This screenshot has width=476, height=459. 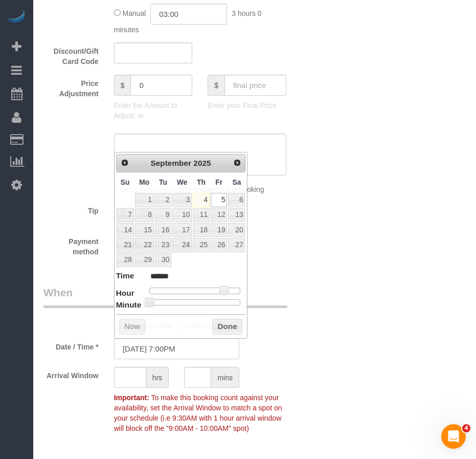 I want to click on span: Manual, so click(x=135, y=13).